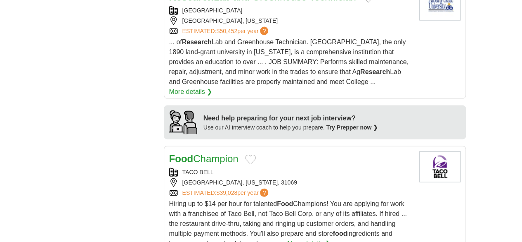 This screenshot has width=522, height=242. What do you see at coordinates (440, 166) in the screenshot?
I see `img: Taco Bell logo` at bounding box center [440, 166].